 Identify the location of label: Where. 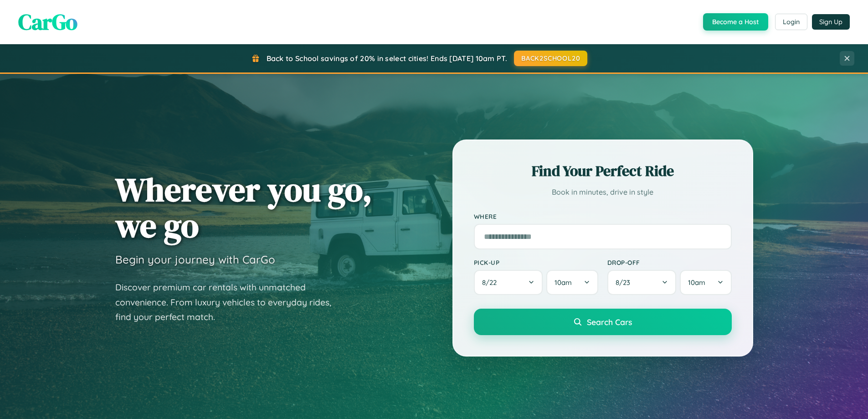
(603, 216).